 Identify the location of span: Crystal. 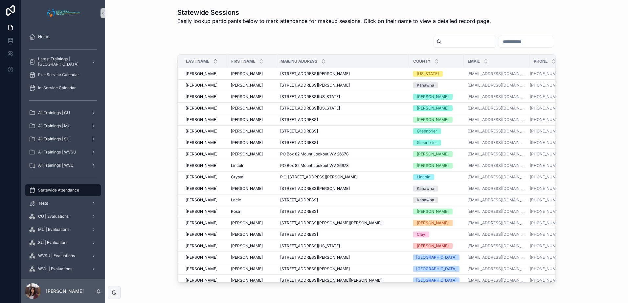
(237, 177).